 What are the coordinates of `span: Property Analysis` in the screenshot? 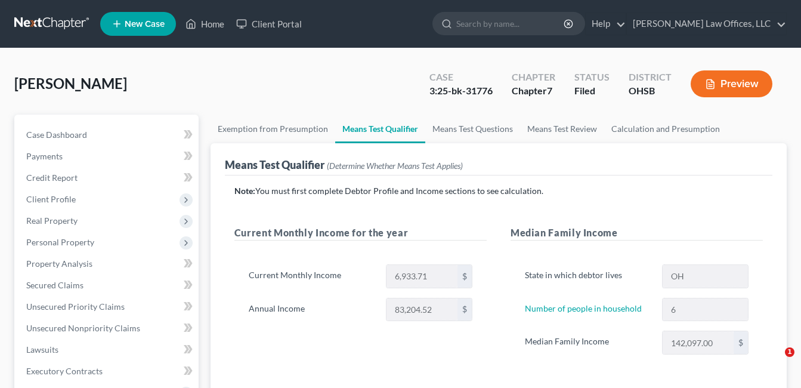 It's located at (59, 263).